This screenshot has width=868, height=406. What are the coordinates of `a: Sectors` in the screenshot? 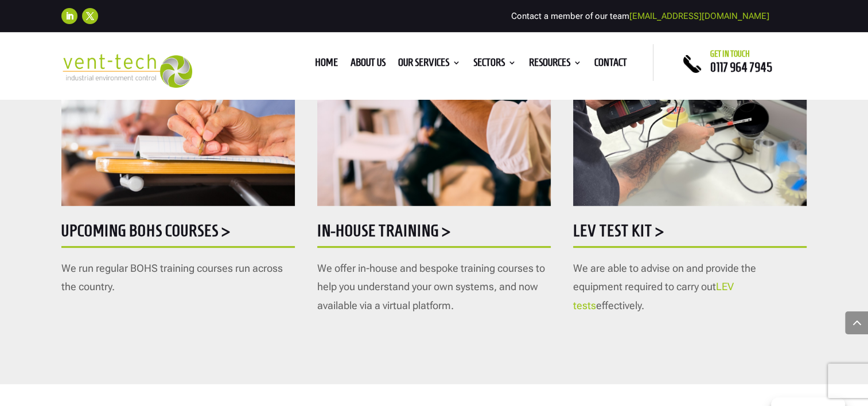 It's located at (494, 65).